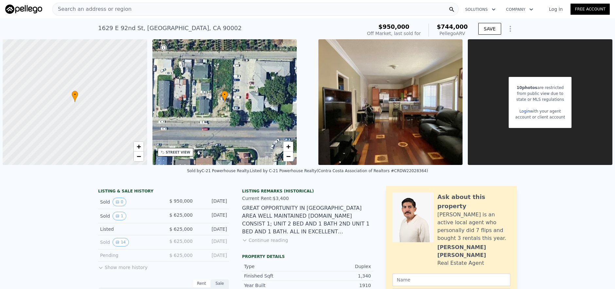  I want to click on span: $744,000, so click(452, 27).